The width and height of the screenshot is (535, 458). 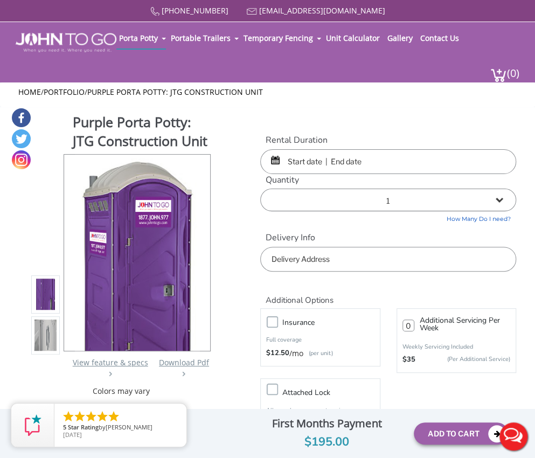 I want to click on input: 0, so click(x=409, y=326).